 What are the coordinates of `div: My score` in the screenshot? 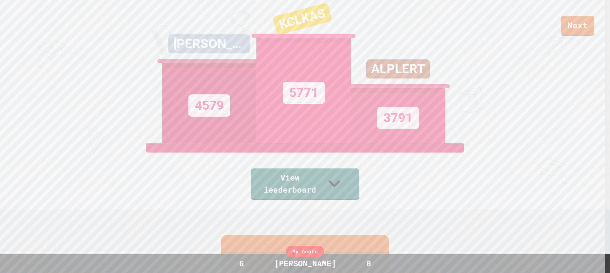 It's located at (305, 251).